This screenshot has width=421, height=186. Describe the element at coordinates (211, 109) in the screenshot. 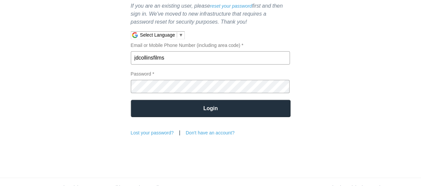

I see `input: Login` at that location.